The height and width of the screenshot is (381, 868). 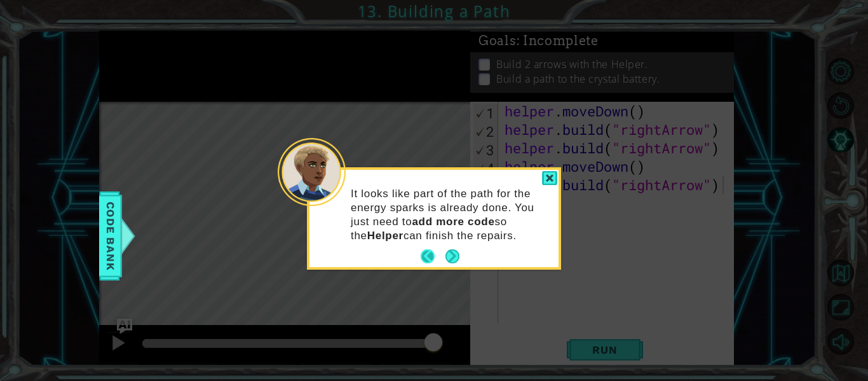 What do you see at coordinates (433, 257) in the screenshot?
I see `button: Back` at bounding box center [433, 257].